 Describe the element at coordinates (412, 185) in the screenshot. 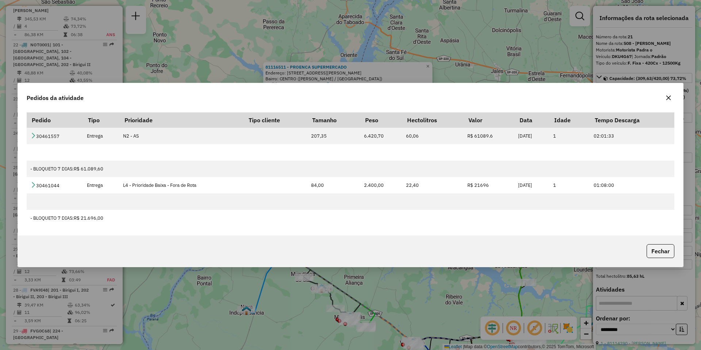

I see `span: 22,40` at that location.